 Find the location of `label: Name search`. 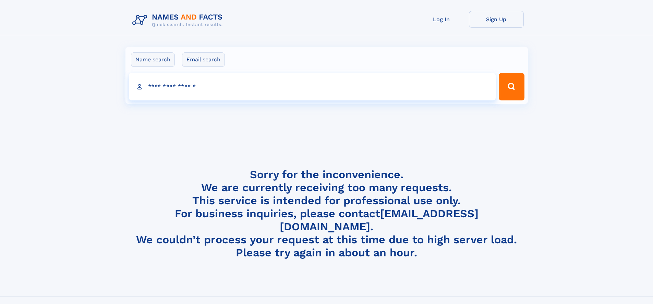

label: Name search is located at coordinates (153, 60).